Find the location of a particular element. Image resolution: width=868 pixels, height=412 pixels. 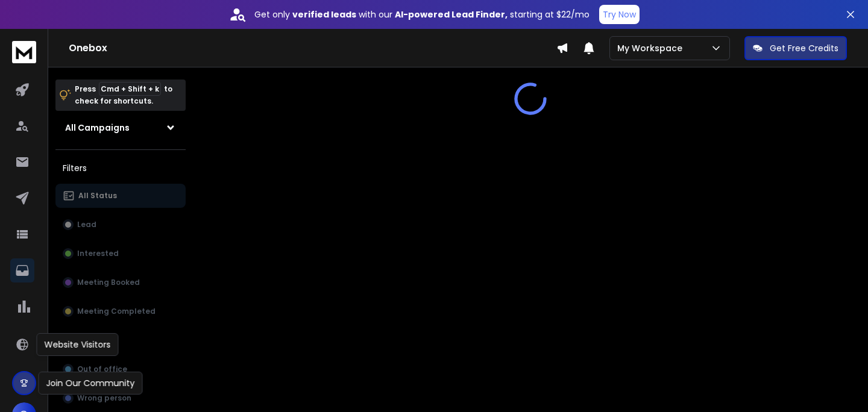

p: My Workspace is located at coordinates (652, 48).